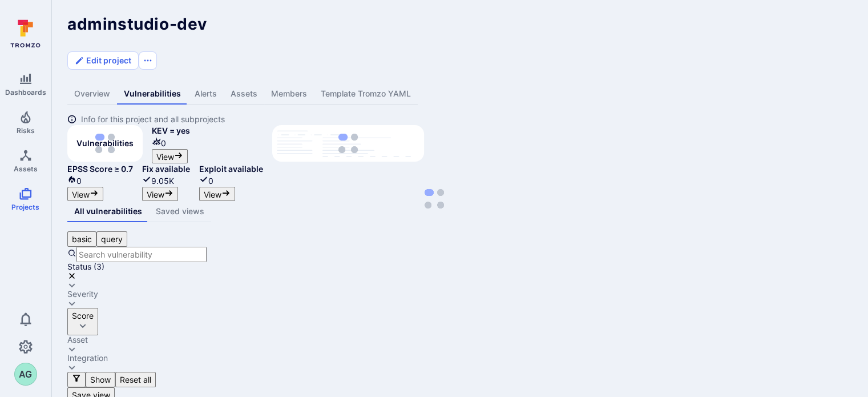 This screenshot has width=868, height=397. Describe the element at coordinates (167, 168) in the screenshot. I see `h2: Fix available` at that location.